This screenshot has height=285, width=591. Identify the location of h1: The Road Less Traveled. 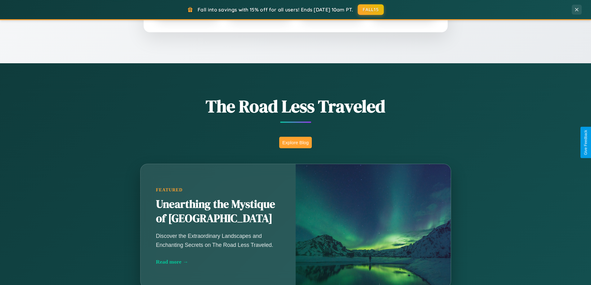
(296, 106).